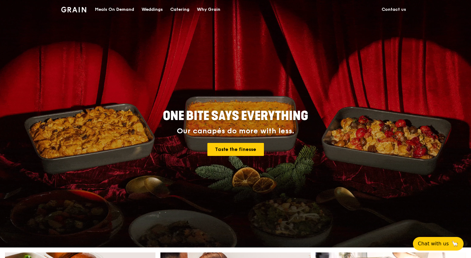 This screenshot has height=258, width=471. I want to click on div: Meals On Demand, so click(114, 10).